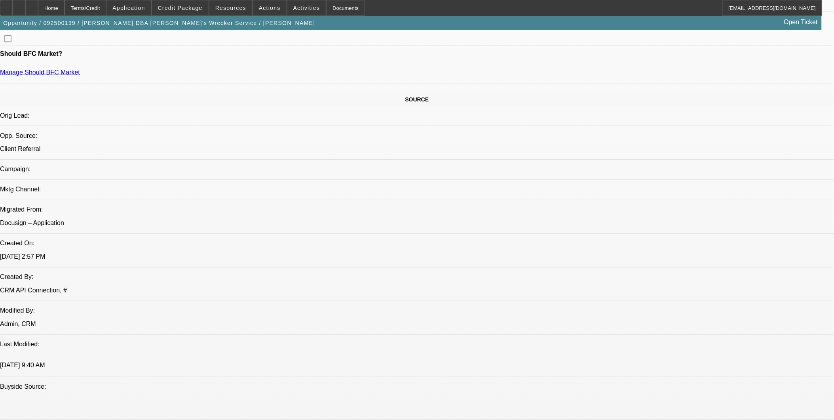  I want to click on button: Resources, so click(231, 8).